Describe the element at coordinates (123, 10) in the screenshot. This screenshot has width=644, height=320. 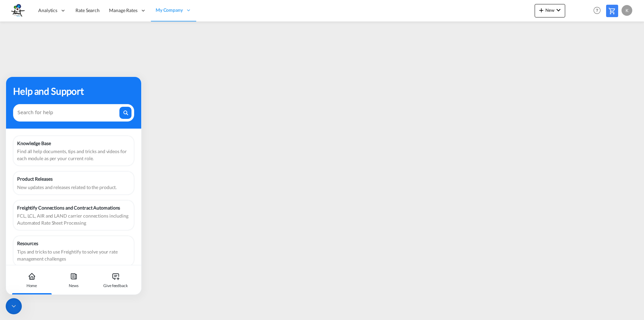
I see `span: Manage Rates` at that location.